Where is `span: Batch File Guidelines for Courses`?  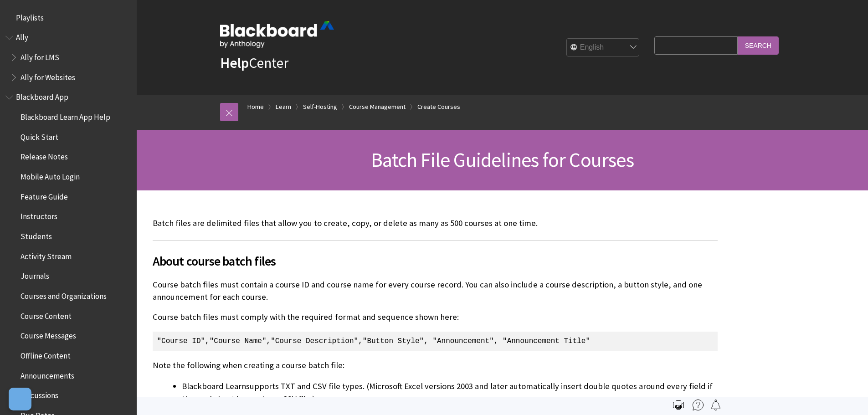 span: Batch File Guidelines for Courses is located at coordinates (502, 160).